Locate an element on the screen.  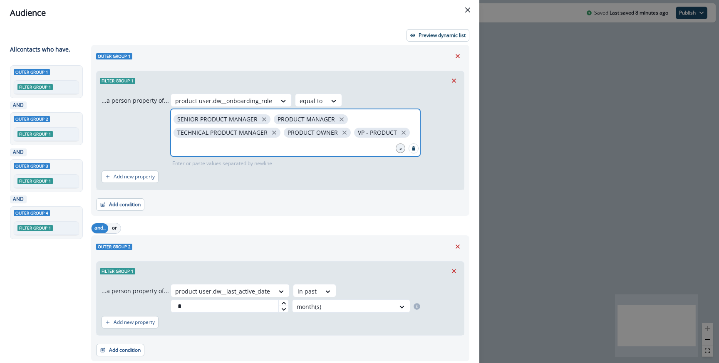
span: Outer group 3 is located at coordinates (32, 166).